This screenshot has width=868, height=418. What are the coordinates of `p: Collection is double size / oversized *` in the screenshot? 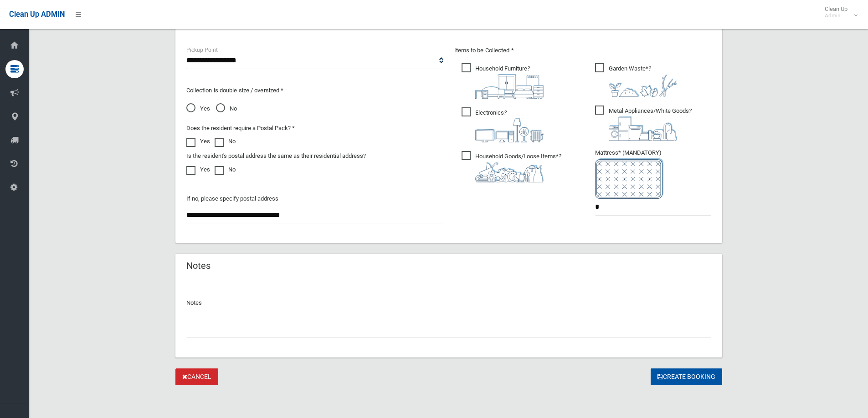 It's located at (315, 91).